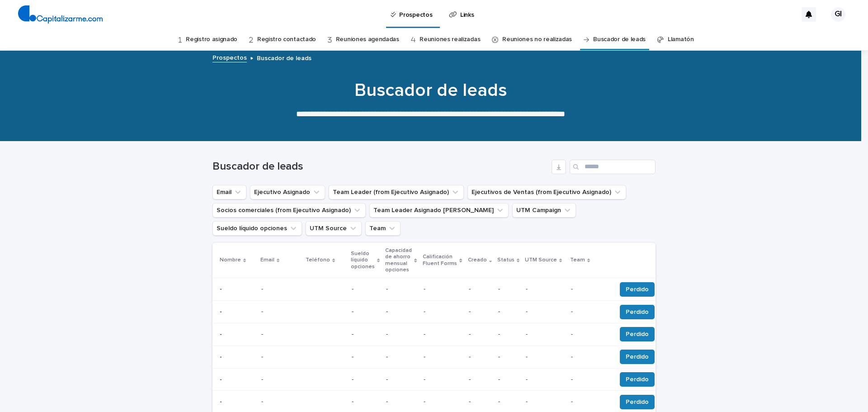  I want to click on a: Prospectos, so click(229, 57).